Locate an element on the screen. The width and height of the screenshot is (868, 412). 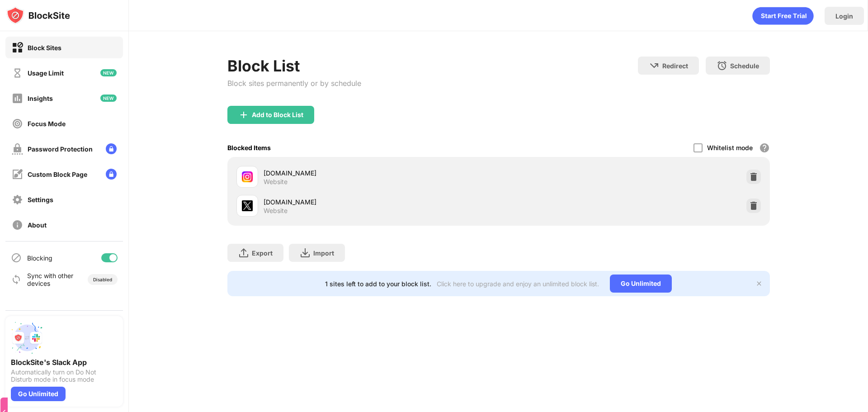
div: Block List is located at coordinates (294, 66).